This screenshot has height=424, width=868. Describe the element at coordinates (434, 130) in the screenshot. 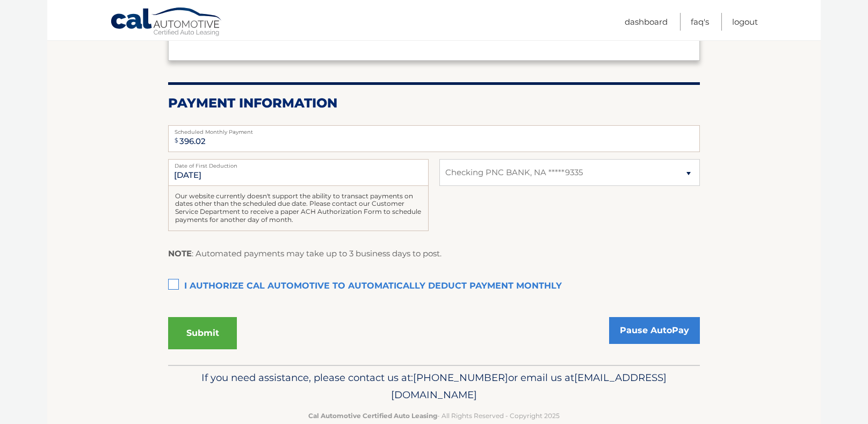

I see `label: Scheduled Monthly Payment` at that location.